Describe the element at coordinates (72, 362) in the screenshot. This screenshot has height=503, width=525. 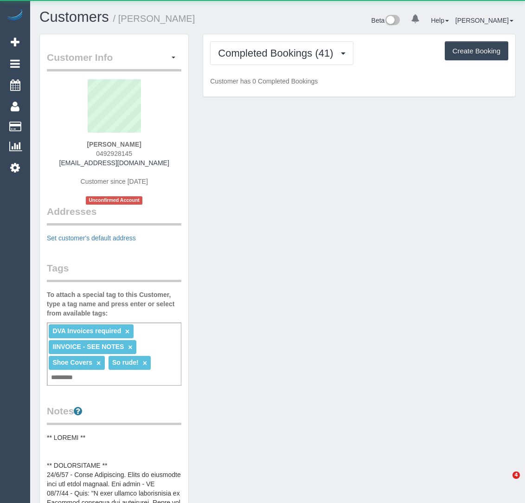
I see `span: Shoe Covers` at that location.